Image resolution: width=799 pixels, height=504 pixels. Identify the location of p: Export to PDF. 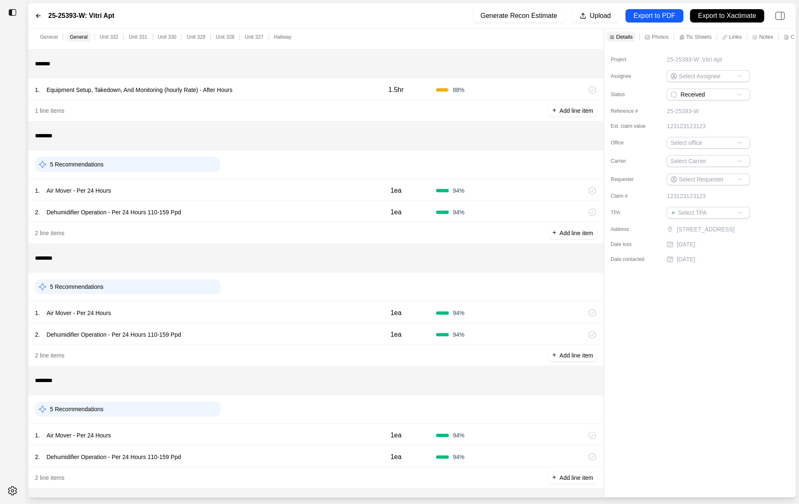
(654, 16).